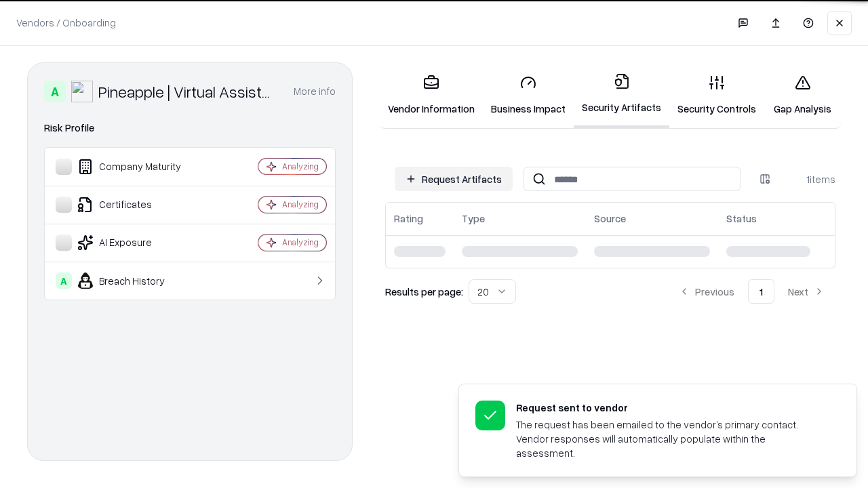 The width and height of the screenshot is (868, 488). What do you see at coordinates (751, 291) in the screenshot?
I see `nav: pagination` at bounding box center [751, 291].